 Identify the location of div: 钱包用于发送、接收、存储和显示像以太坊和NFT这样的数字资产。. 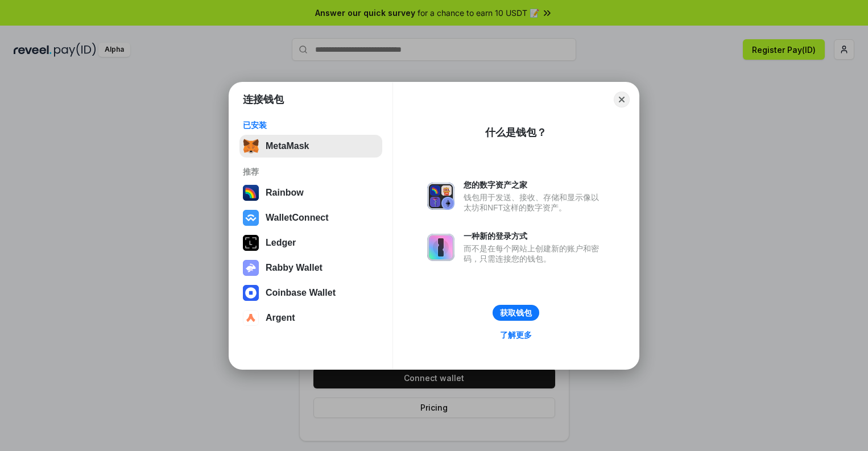
(534, 203).